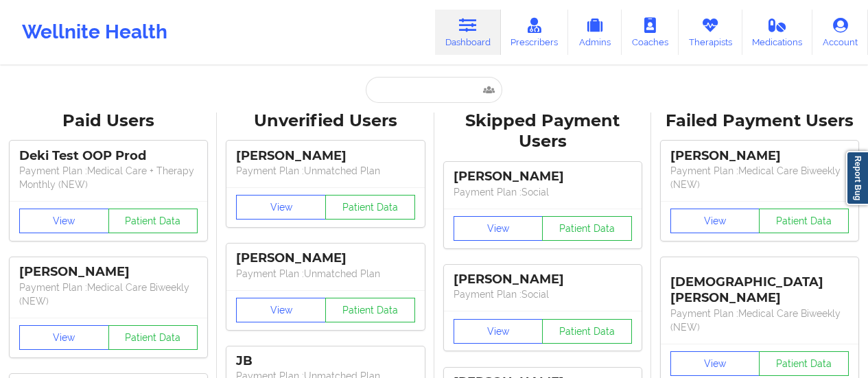  Describe the element at coordinates (649, 32) in the screenshot. I see `a: Coaches` at that location.